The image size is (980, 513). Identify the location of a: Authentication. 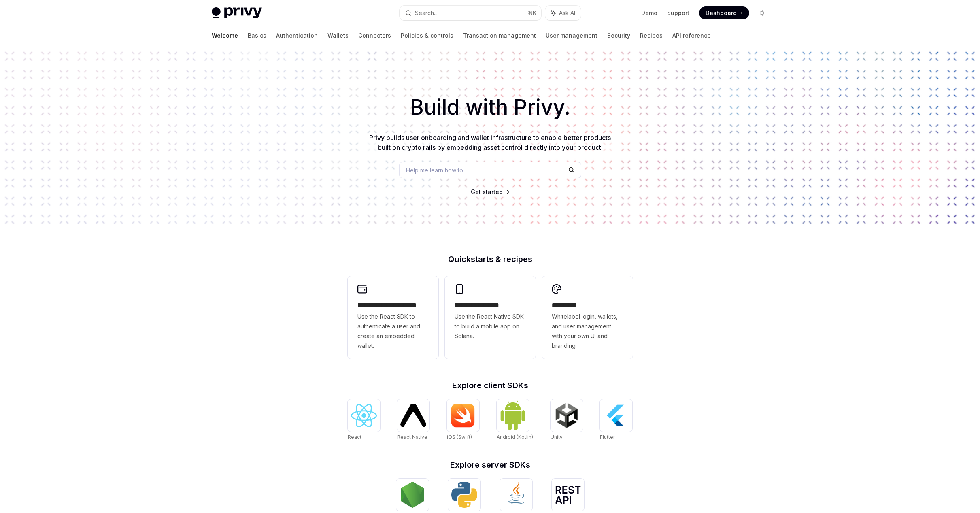
(297, 36).